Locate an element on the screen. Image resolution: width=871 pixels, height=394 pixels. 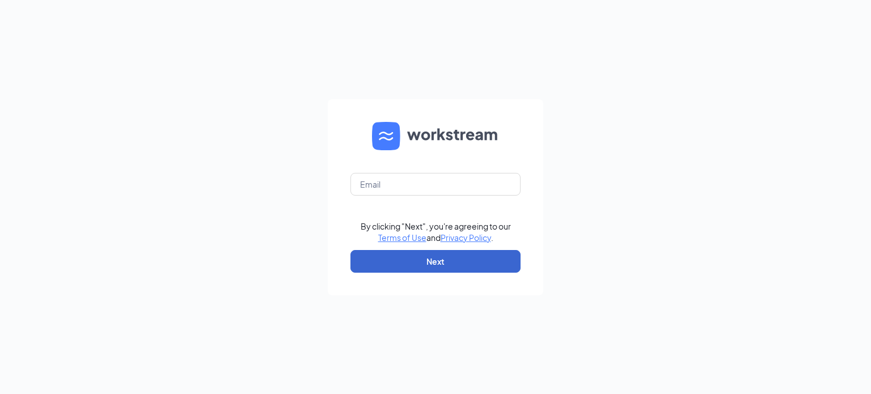
input: Email is located at coordinates (435, 184).